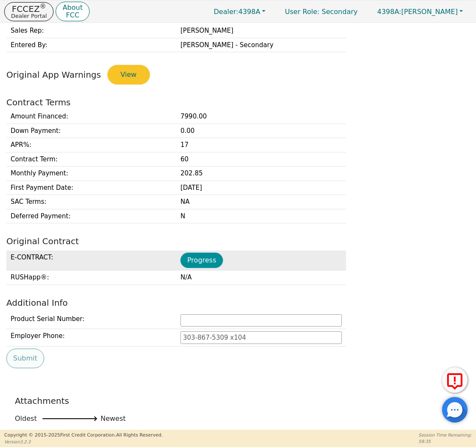  I want to click on td: E-CONTRACT :, so click(91, 261).